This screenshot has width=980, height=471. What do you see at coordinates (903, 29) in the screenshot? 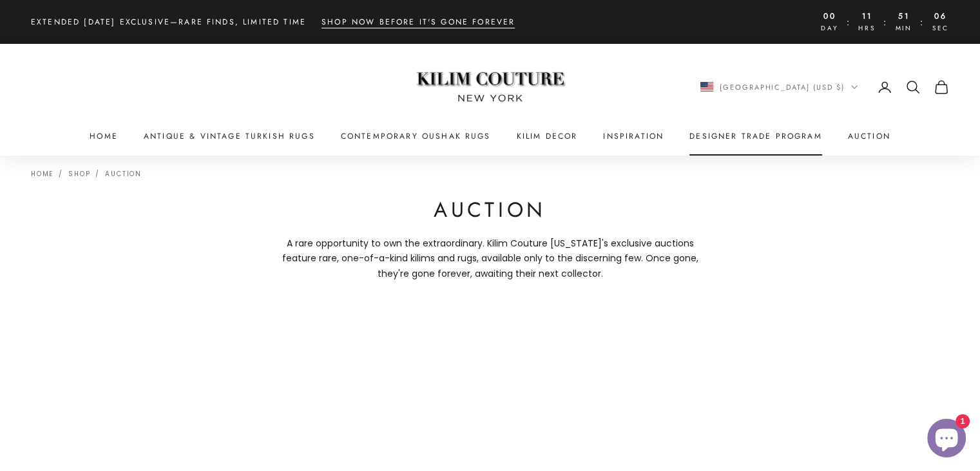
I see `span: Min` at bounding box center [903, 29].